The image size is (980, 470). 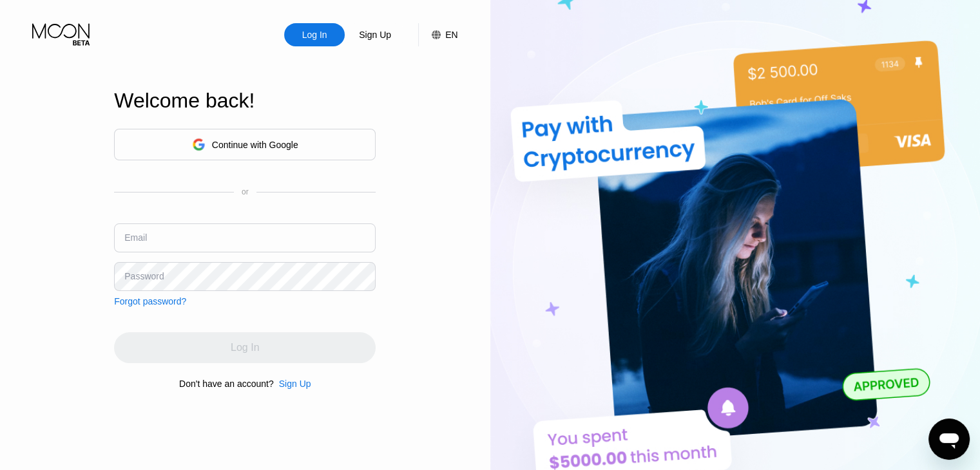 What do you see at coordinates (144, 276) in the screenshot?
I see `div: Password` at bounding box center [144, 276].